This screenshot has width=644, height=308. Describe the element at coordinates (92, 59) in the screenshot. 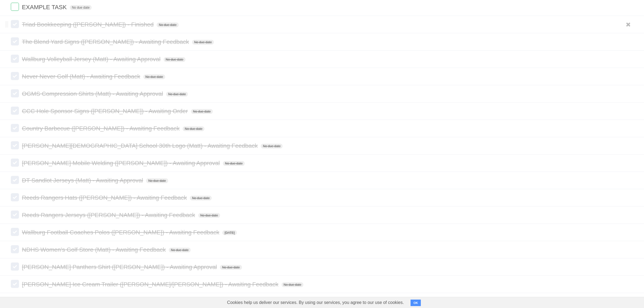

I see `span: Wallburg Volleyball Jersey (Matt) - Awaiting Approval` at that location.